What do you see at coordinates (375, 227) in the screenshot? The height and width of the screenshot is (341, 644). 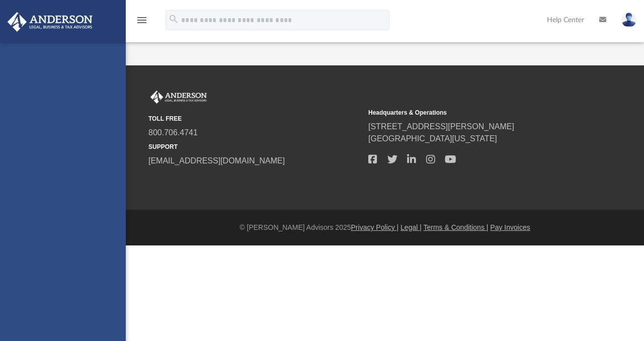 I see `a: Privacy Policy |` at bounding box center [375, 227].